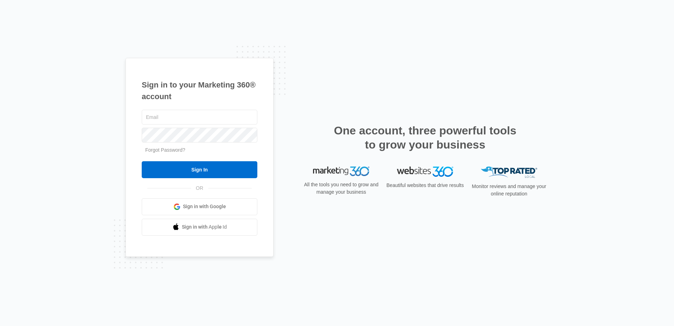  I want to click on img: Websites 360, so click(425, 171).